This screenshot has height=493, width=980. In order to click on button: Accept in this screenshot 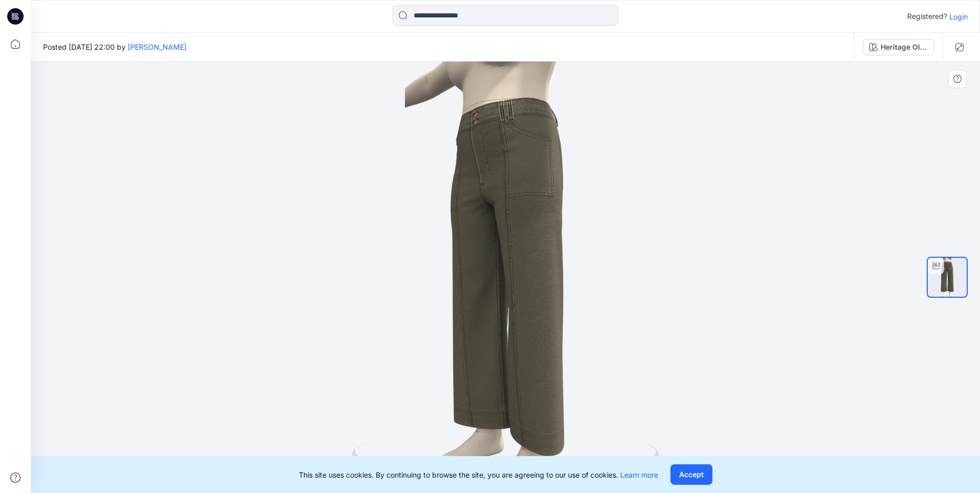, I will do `click(691, 475)`.